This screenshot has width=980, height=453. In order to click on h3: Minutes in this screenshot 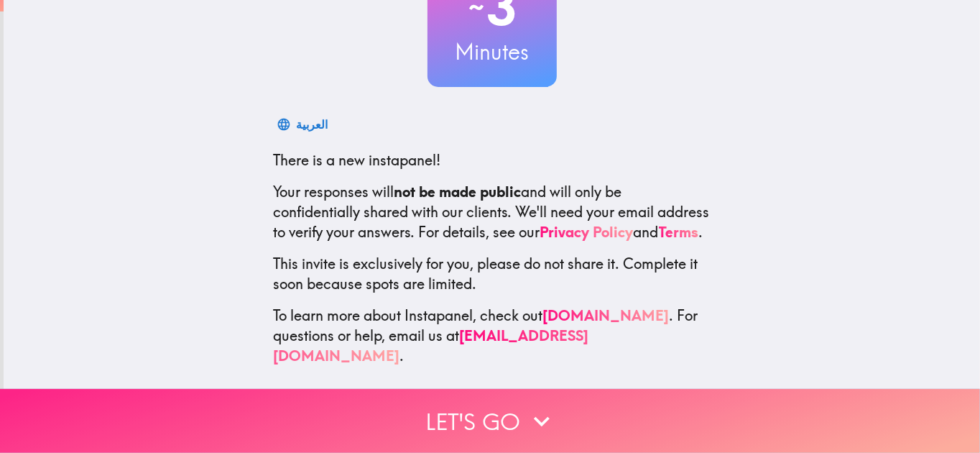, I will do `click(492, 52)`.